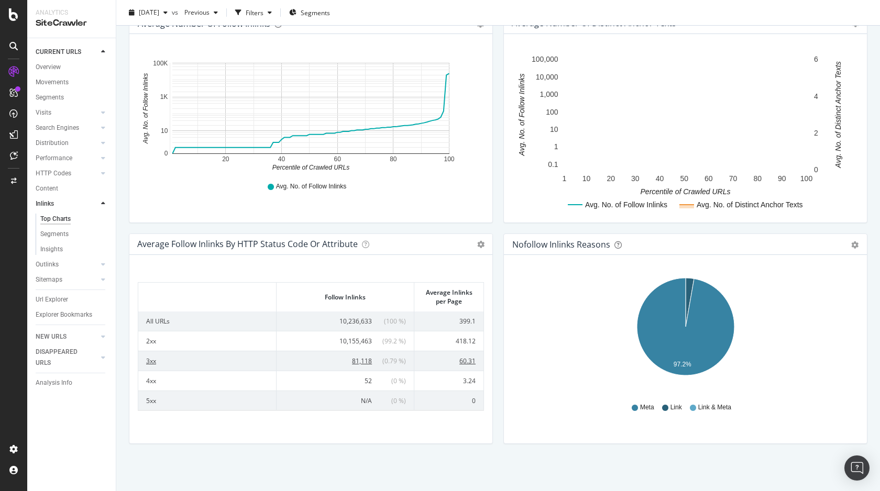 The image size is (880, 491). What do you see at coordinates (709, 179) in the screenshot?
I see `text: 60` at bounding box center [709, 179].